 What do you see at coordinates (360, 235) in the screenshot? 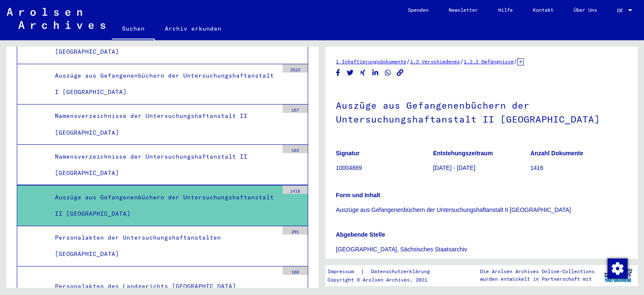
I see `b: Abgebende Stelle` at bounding box center [360, 235].